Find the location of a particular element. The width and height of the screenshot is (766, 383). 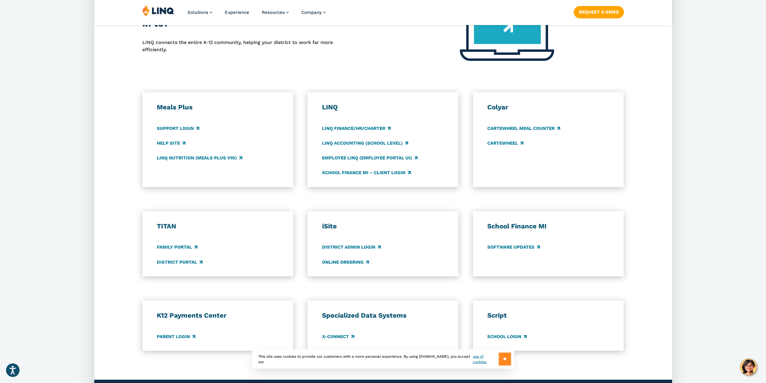

a: Online Ordering is located at coordinates (346, 262).